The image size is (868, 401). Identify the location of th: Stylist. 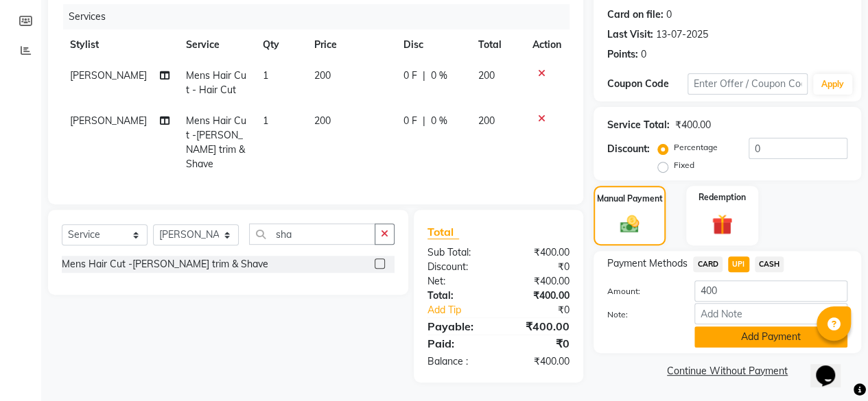
(120, 44).